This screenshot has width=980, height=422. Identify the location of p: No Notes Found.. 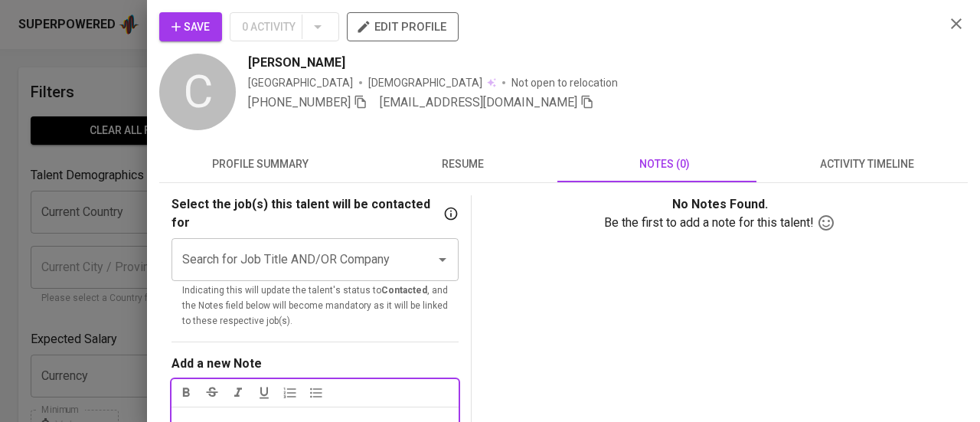
(720, 205).